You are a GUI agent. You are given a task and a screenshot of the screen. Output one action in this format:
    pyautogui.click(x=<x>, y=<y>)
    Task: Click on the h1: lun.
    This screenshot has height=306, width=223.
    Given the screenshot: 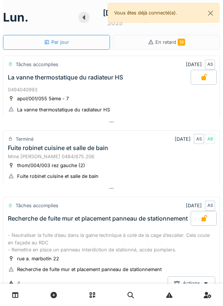 What is the action you would take?
    pyautogui.click(x=16, y=17)
    